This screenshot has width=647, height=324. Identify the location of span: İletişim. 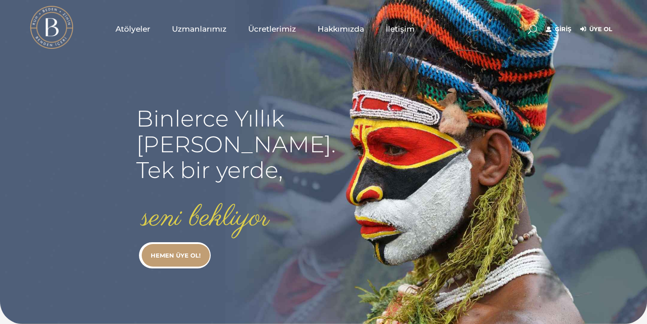
(400, 29).